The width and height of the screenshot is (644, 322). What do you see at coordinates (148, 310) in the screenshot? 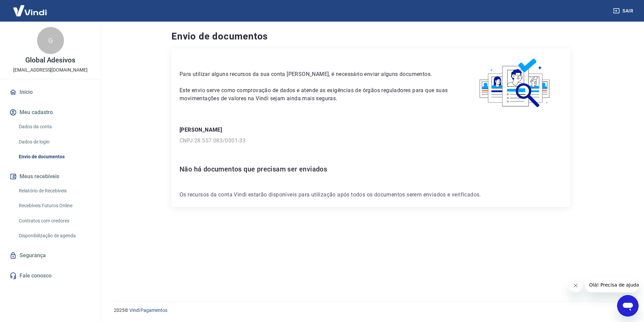
I see `a: Vindi Pagamentos` at bounding box center [148, 310].